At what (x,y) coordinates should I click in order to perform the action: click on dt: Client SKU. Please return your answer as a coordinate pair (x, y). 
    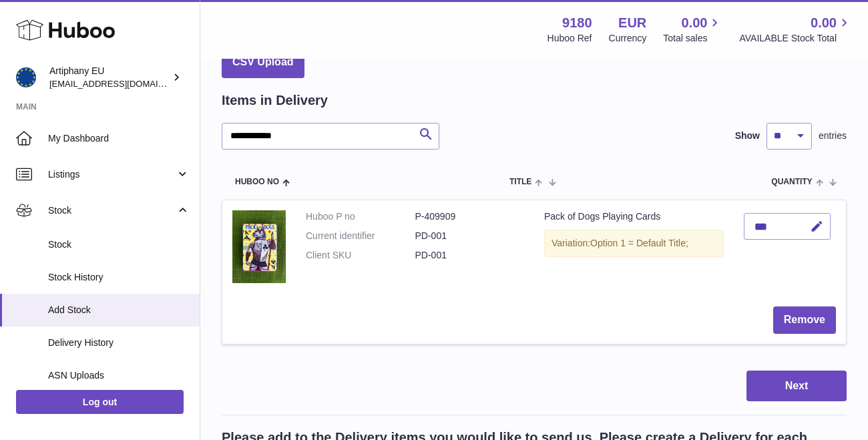
    Looking at the image, I should click on (361, 255).